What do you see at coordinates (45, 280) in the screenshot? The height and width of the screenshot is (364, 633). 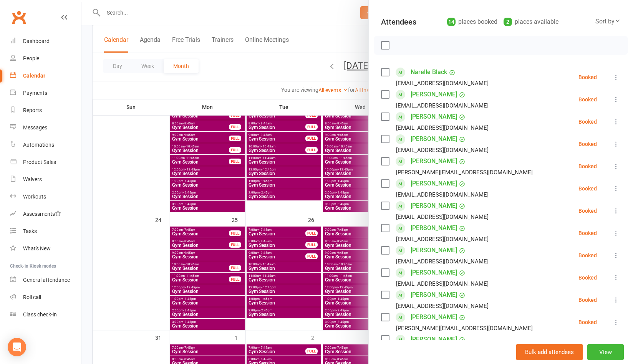 I see `a: General attendance kiosk mode` at bounding box center [45, 280].